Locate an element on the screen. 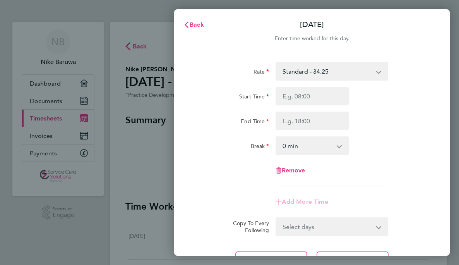  button: Back is located at coordinates (193, 25).